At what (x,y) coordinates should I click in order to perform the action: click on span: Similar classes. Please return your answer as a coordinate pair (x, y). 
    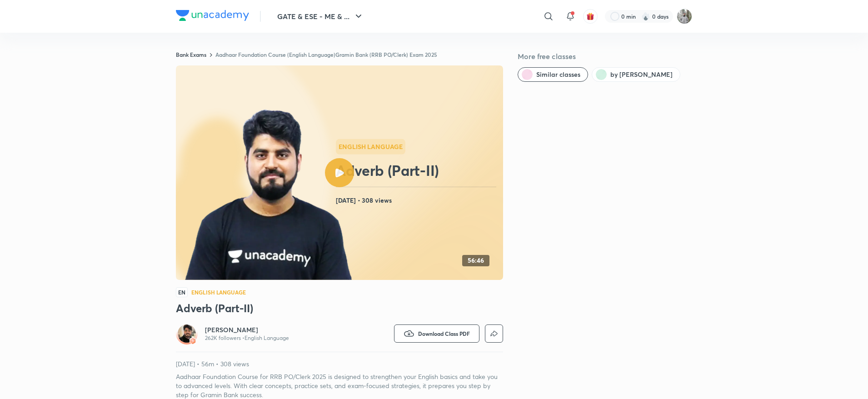
    Looking at the image, I should click on (558, 74).